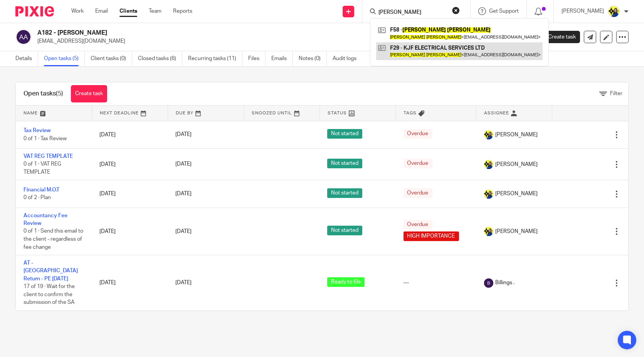 The height and width of the screenshot is (357, 644). What do you see at coordinates (128, 11) in the screenshot?
I see `a: Clients` at bounding box center [128, 11].